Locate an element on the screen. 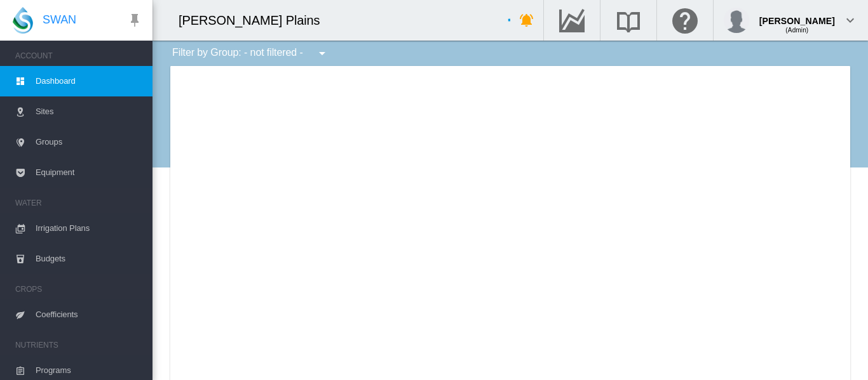 This screenshot has height=380, width=868. md-icon: icon-chevron-down is located at coordinates (850, 21).